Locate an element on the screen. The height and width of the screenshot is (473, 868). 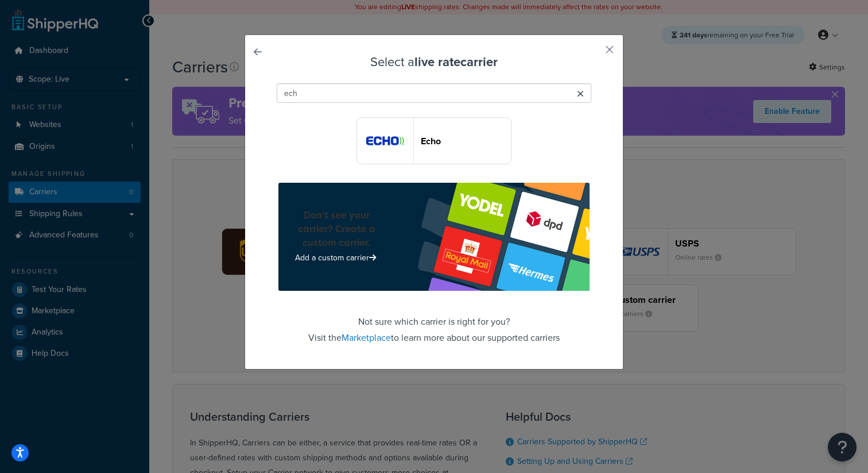
img: echoFreight logo is located at coordinates (385, 141).